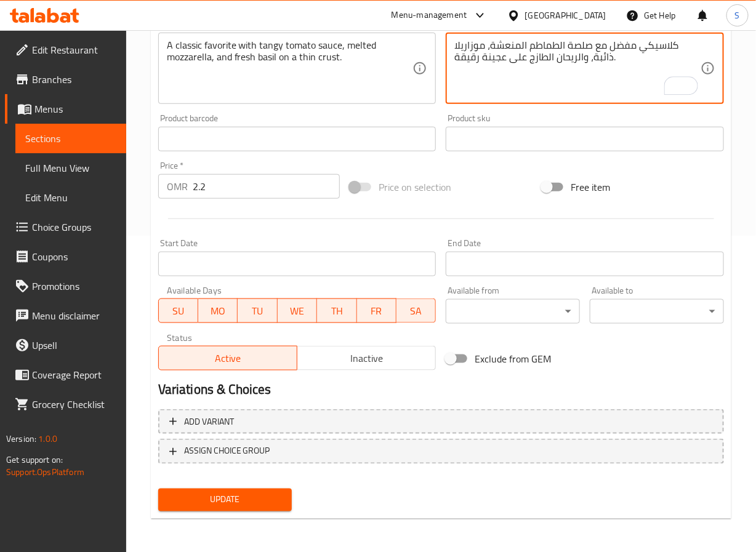 This screenshot has width=756, height=552. I want to click on span: TU, so click(257, 311).